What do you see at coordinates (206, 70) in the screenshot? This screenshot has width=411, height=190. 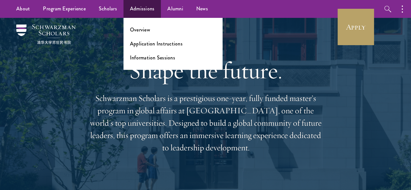 I see `h1: Shape the future.` at bounding box center [206, 70].